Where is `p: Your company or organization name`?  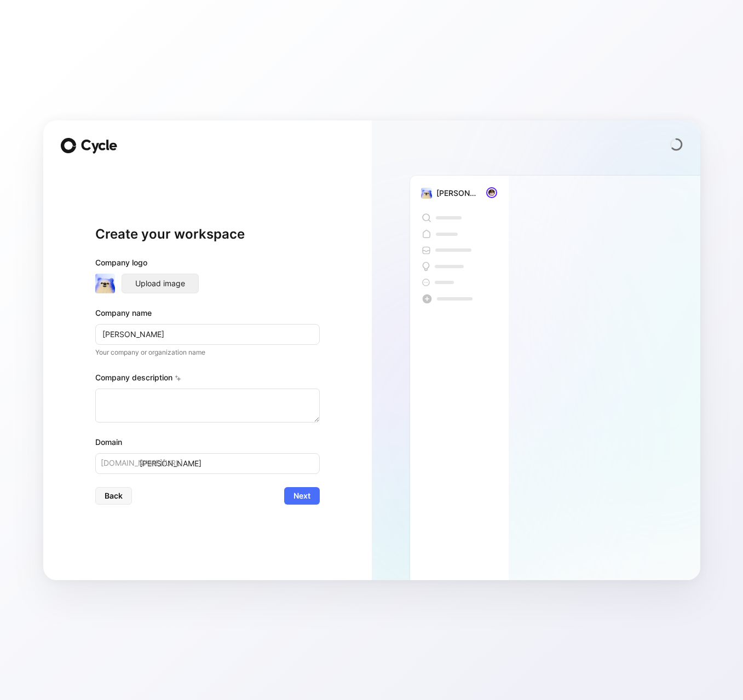 p: Your company or organization name is located at coordinates (207, 353).